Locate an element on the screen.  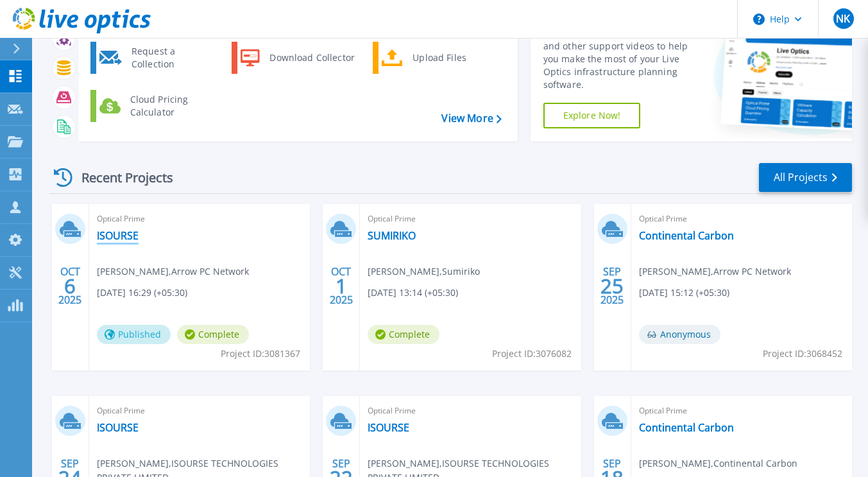
a: Upload Files is located at coordinates (438, 58).